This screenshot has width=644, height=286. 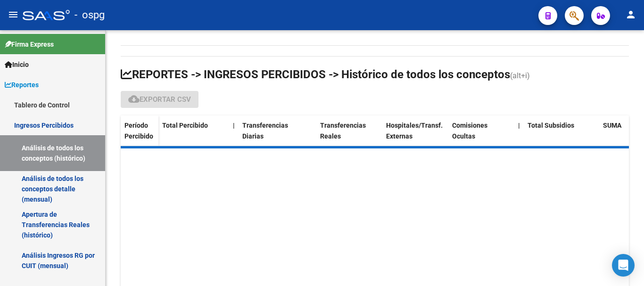 I want to click on datatable-header-cell: Transferencias Diarias, so click(x=272, y=135).